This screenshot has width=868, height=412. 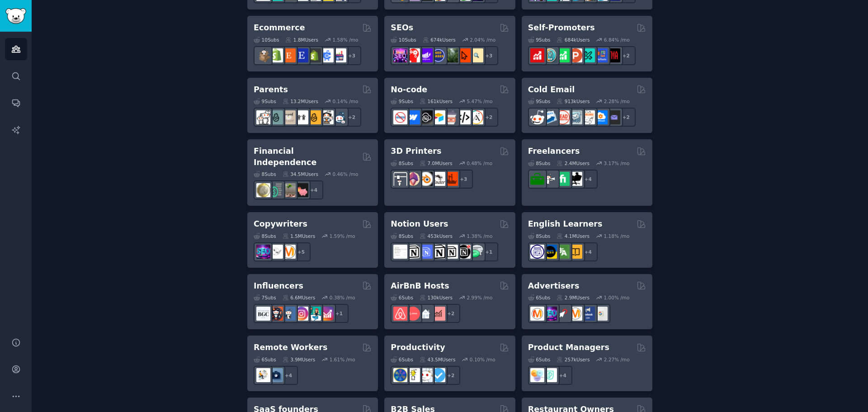 I want to click on h2: Product Managers, so click(x=569, y=347).